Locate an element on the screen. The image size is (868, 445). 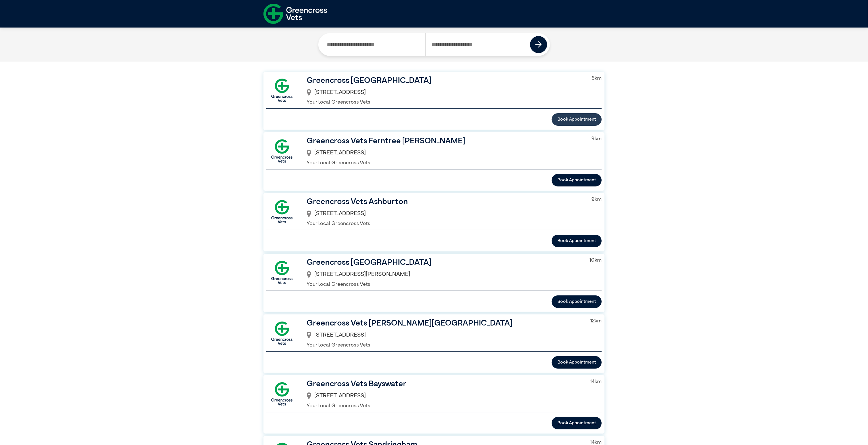
img: icon-right is located at coordinates (539, 44).